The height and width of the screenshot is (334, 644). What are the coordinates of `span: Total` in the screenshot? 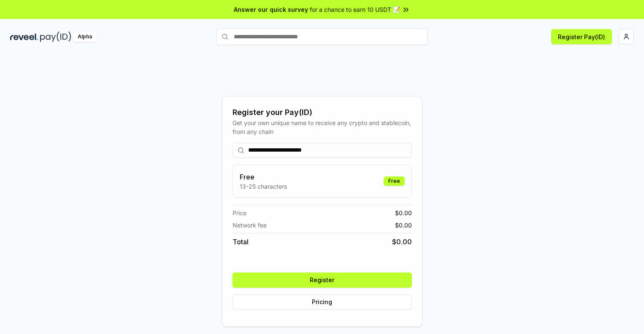 It's located at (240, 242).